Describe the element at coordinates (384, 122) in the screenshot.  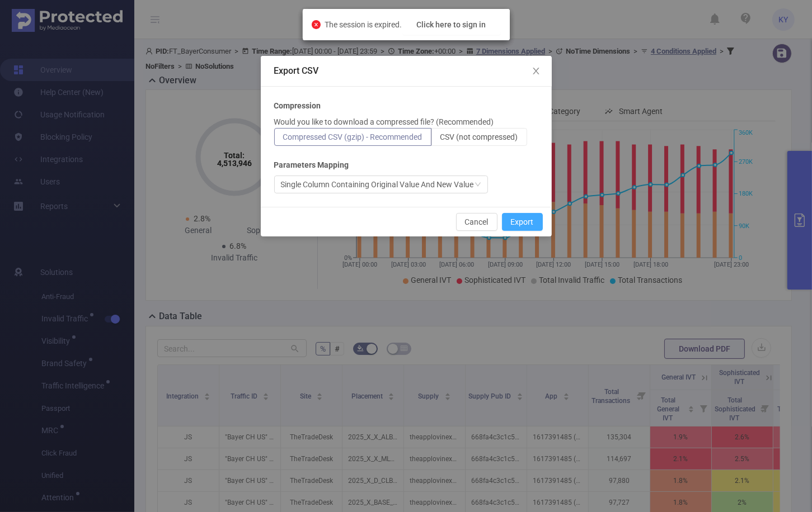
I see `p: Would you like to download a compressed file? (Recommended)` at that location.